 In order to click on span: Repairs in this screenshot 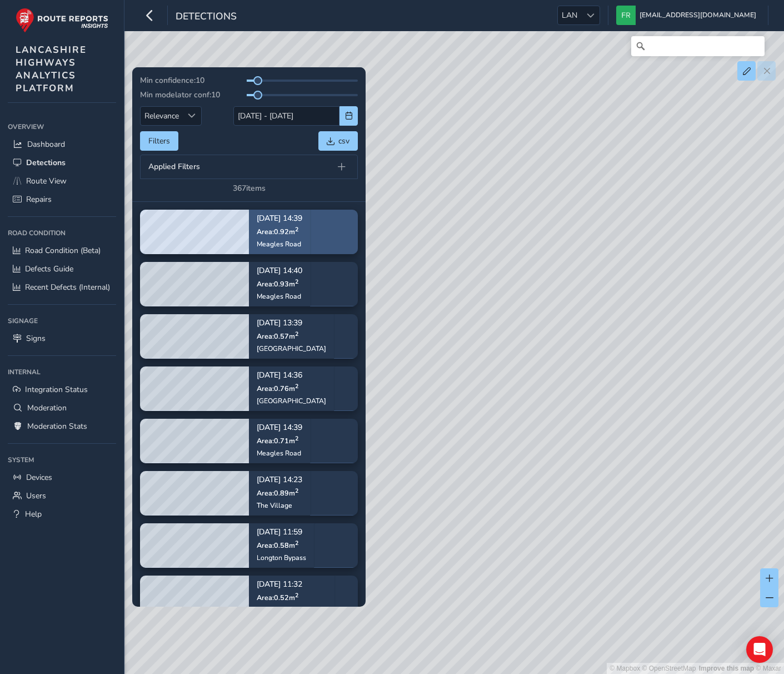, I will do `click(39, 199)`.